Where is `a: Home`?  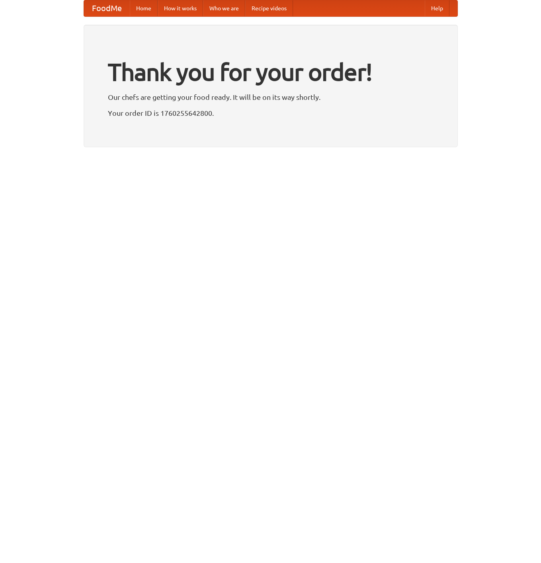 a: Home is located at coordinates (144, 8).